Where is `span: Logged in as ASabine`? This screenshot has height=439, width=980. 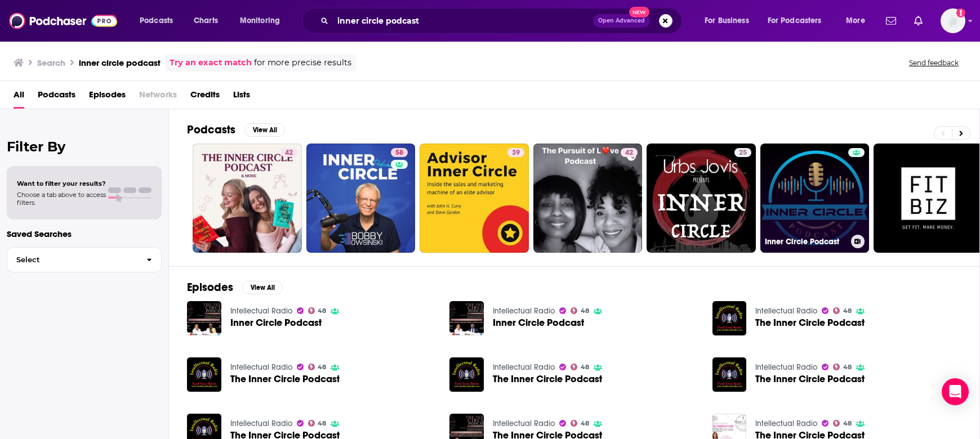
span: Logged in as ASabine is located at coordinates (953, 21).